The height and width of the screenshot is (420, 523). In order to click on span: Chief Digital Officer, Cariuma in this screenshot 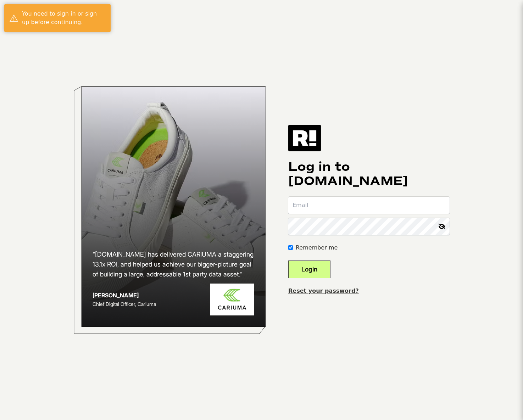, I will do `click(124, 304)`.